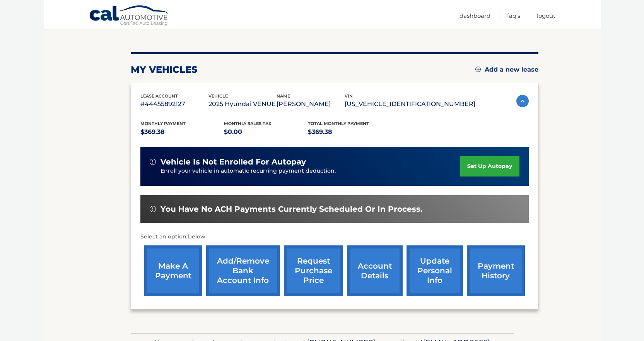 This screenshot has width=644, height=341. What do you see at coordinates (243, 104) in the screenshot?
I see `p: 2025 Hyundai VENUE` at bounding box center [243, 104].